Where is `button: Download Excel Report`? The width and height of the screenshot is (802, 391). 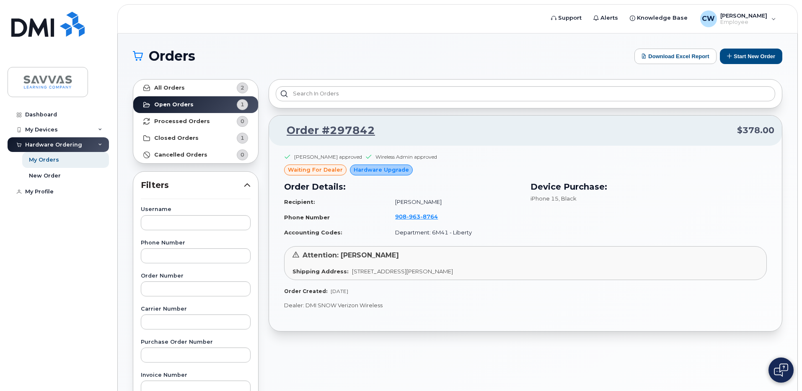 button: Download Excel Report is located at coordinates (675, 56).